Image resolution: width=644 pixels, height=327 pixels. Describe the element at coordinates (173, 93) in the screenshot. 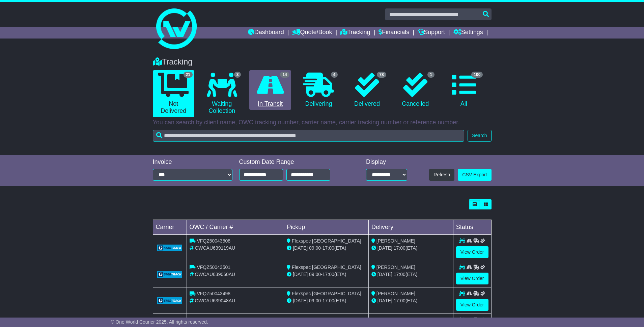

I see `a: 21 Not Delivered` at that location.